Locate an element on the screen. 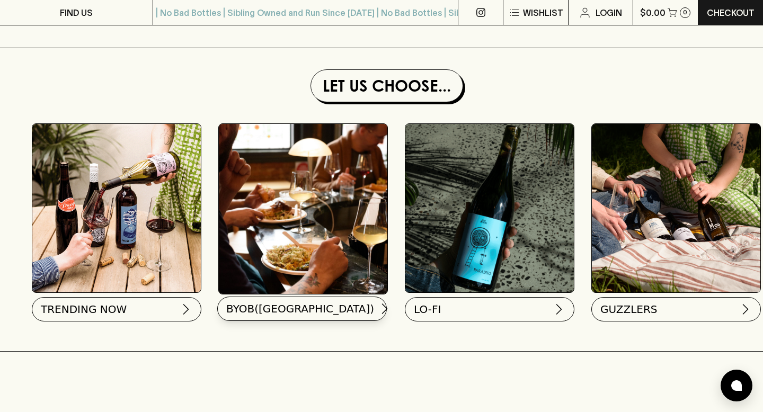 This screenshot has width=763, height=412. h1: Let Us Choose... is located at coordinates (387, 86).